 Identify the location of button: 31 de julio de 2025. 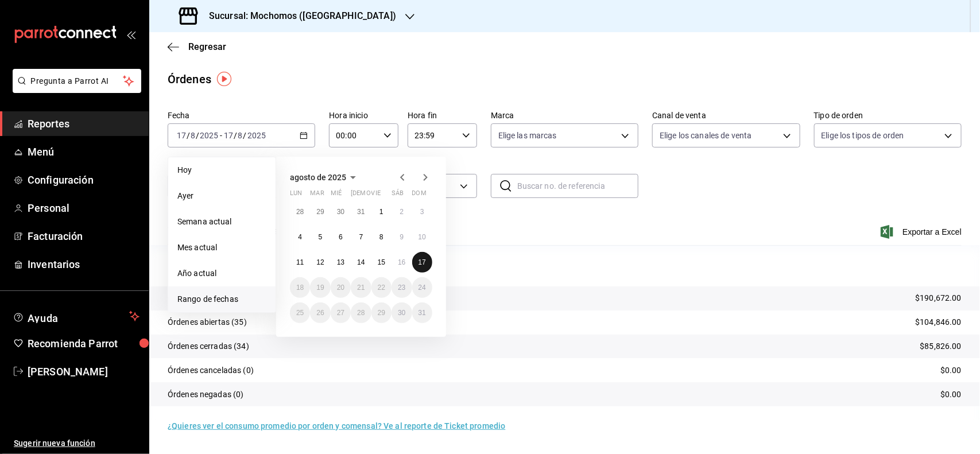
(361, 212).